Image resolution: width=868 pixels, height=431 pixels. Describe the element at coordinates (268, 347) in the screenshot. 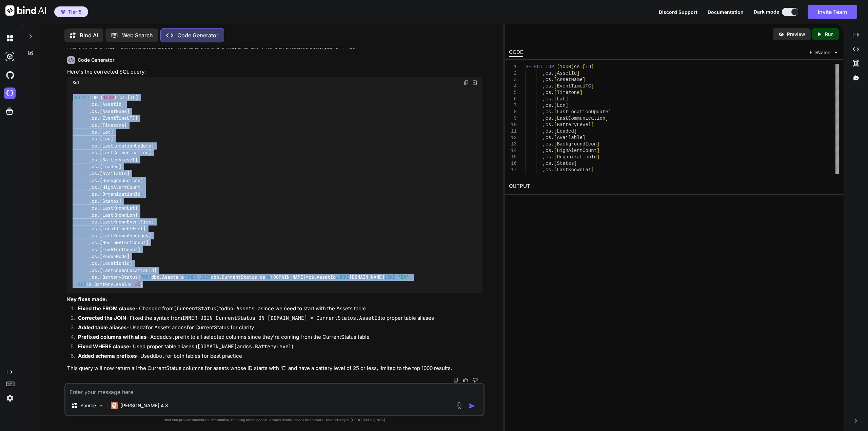

I see `code: cs.BatteryLevel` at that location.